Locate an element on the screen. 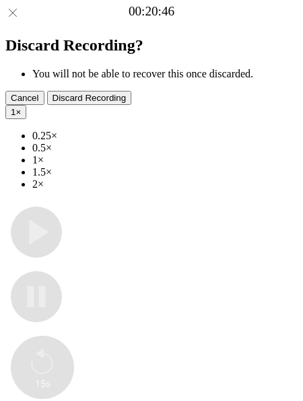  h2: Discard Recording? is located at coordinates (151, 45).